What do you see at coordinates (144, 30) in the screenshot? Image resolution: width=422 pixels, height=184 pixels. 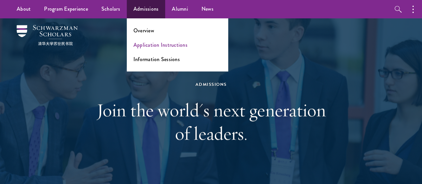 I see `a: Overview` at bounding box center [144, 30].